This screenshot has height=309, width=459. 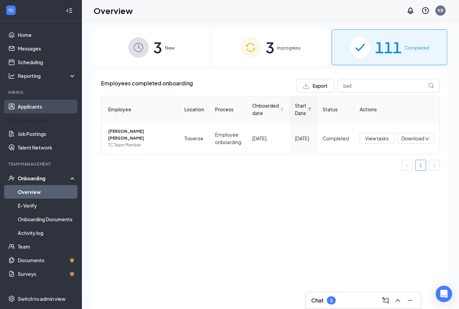 I want to click on th: Actions, so click(x=397, y=109).